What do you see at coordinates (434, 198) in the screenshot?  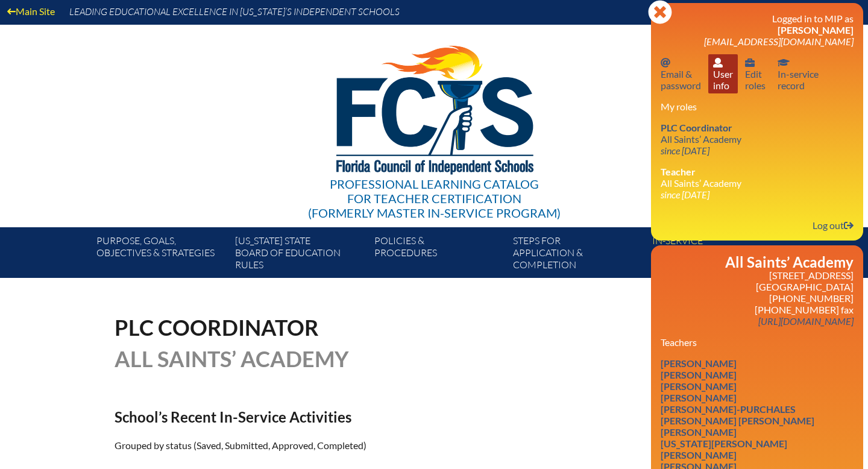 I see `span: for Teacher Certification` at bounding box center [434, 198].